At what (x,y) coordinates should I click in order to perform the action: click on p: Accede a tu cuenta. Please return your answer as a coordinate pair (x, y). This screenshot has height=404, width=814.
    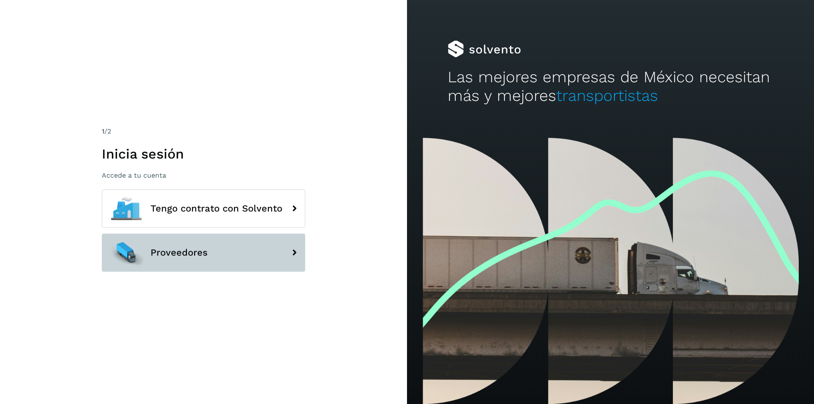
    Looking at the image, I should click on (203, 175).